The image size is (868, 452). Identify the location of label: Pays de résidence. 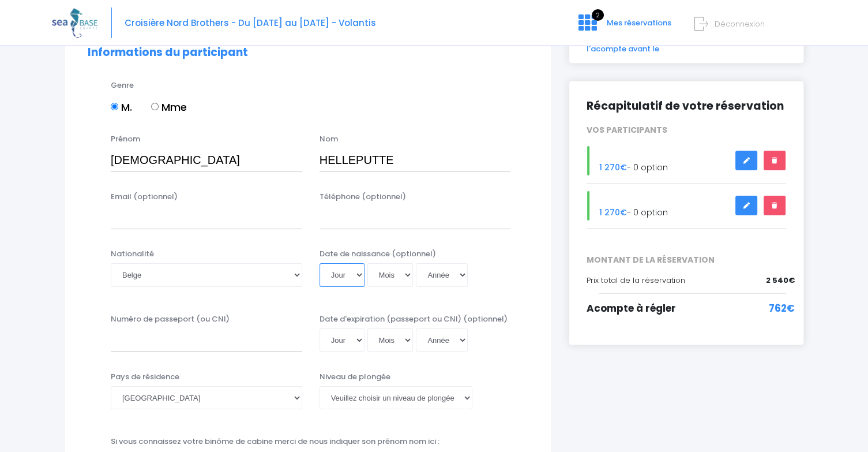
(145, 377).